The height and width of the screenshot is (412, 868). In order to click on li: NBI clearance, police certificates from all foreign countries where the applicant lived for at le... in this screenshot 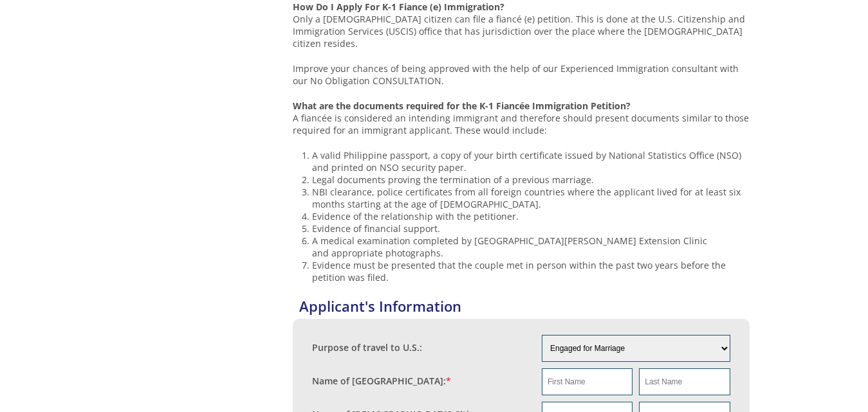, I will do `click(531, 198)`.